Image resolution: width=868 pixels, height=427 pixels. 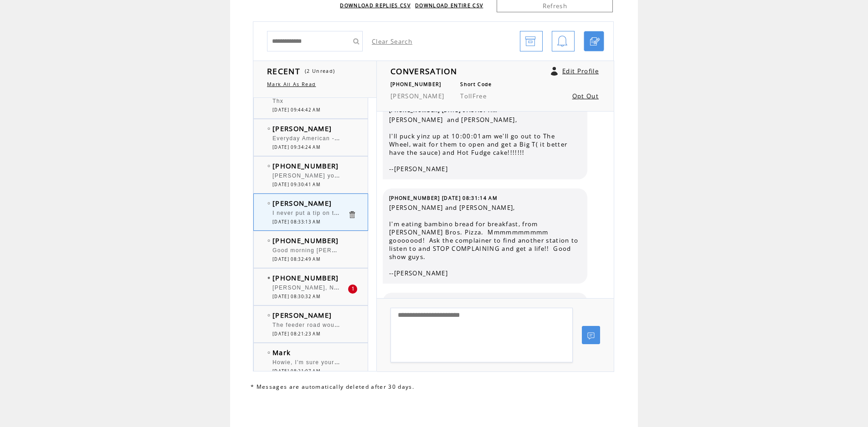 What do you see at coordinates (281, 352) in the screenshot?
I see `span: Mark` at bounding box center [281, 352].